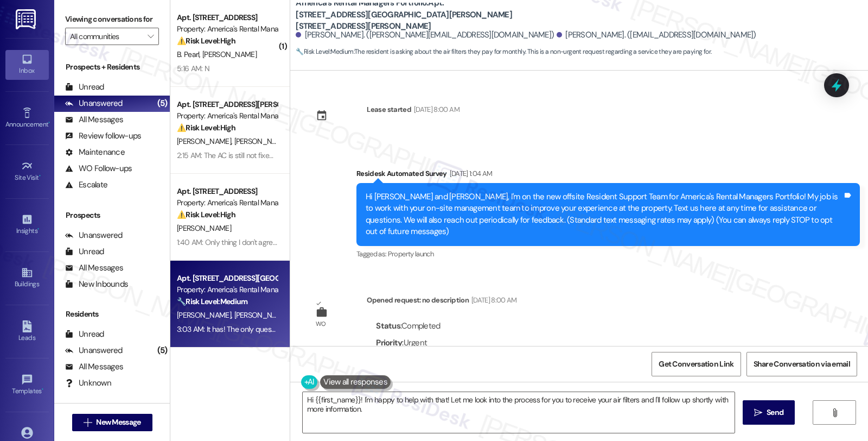 This screenshot has width=868, height=441. What do you see at coordinates (87, 185) in the screenshot?
I see `div: Escalate` at bounding box center [87, 185].